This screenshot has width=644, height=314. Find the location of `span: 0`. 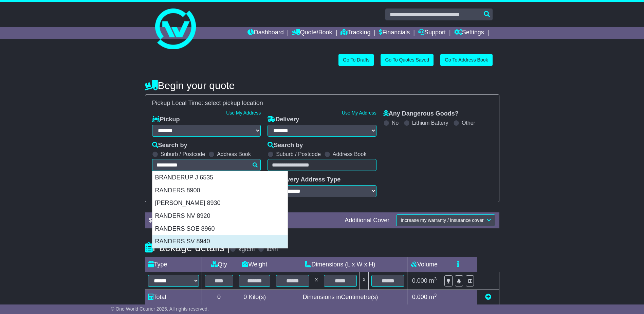

span: 0 is located at coordinates (245, 297).